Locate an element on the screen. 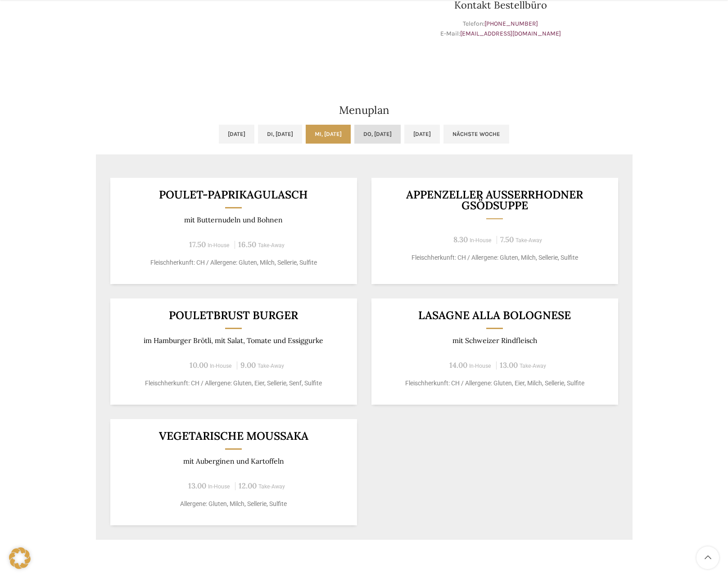 The width and height of the screenshot is (728, 578). h3: Appenzeller Ausserrhodner Gsödsuppe is located at coordinates (494, 200).